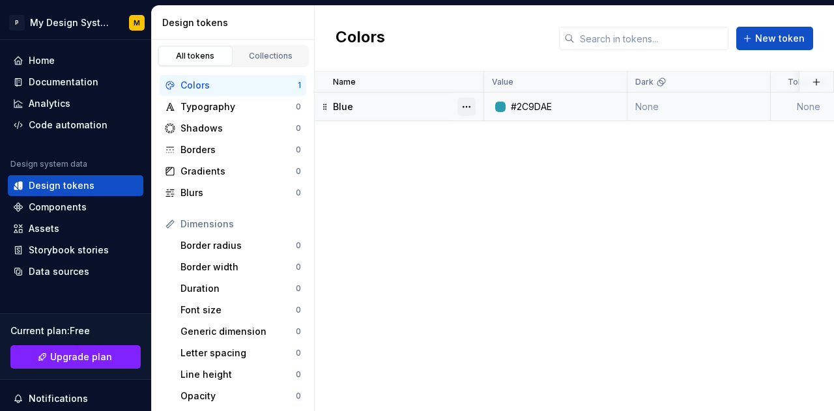 The width and height of the screenshot is (834, 411). What do you see at coordinates (137, 23) in the screenshot?
I see `div: M` at bounding box center [137, 23].